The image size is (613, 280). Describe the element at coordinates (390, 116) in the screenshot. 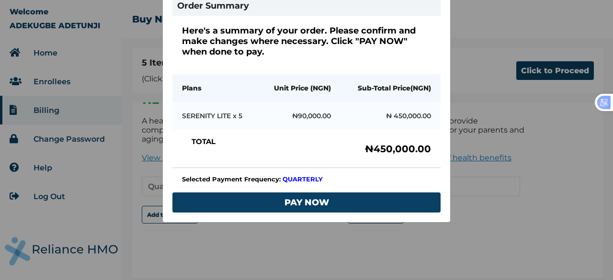

I see `td: ₦ 450,000.00` at that location.